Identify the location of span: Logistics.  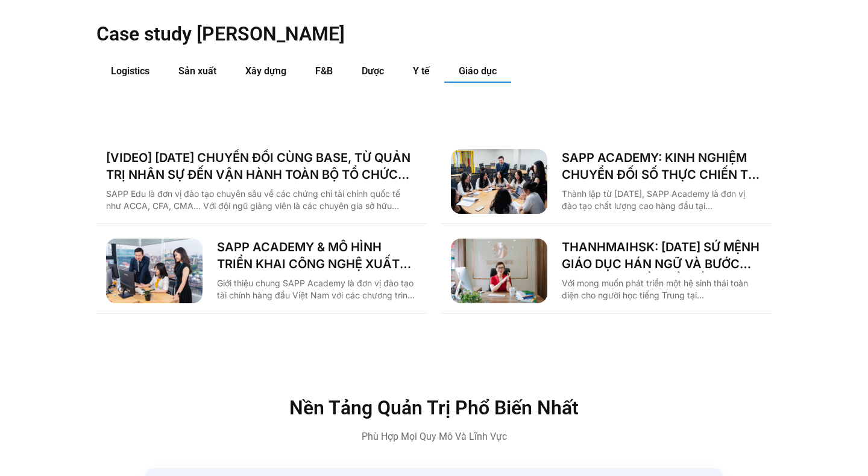
(130, 71).